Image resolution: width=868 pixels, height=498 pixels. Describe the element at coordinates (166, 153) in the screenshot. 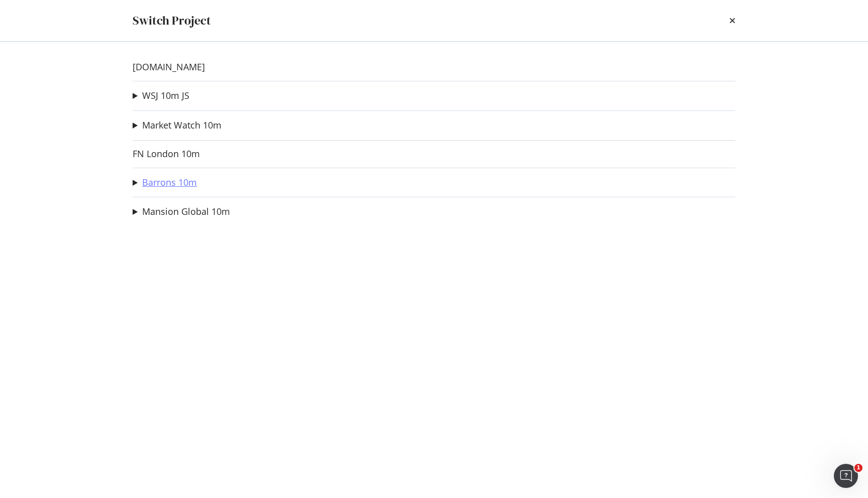

I see `a: FN London 10m` at that location.